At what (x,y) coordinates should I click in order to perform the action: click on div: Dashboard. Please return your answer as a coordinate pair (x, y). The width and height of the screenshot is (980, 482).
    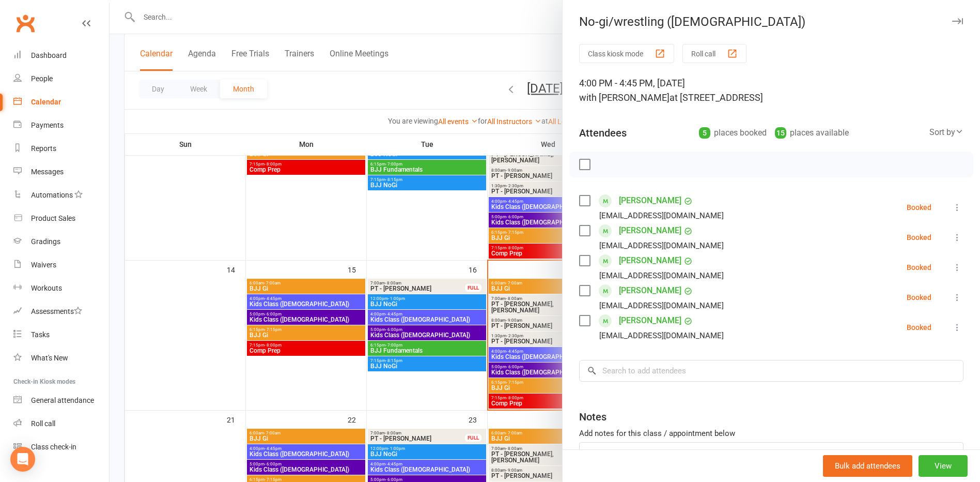
    Looking at the image, I should click on (49, 55).